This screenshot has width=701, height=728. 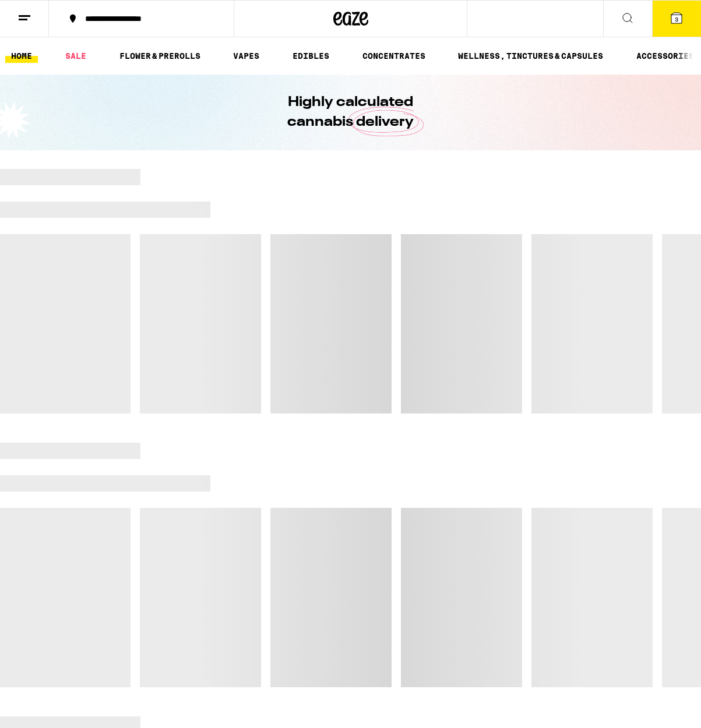 What do you see at coordinates (160, 56) in the screenshot?
I see `a: FLOWER & PREROLLS` at bounding box center [160, 56].